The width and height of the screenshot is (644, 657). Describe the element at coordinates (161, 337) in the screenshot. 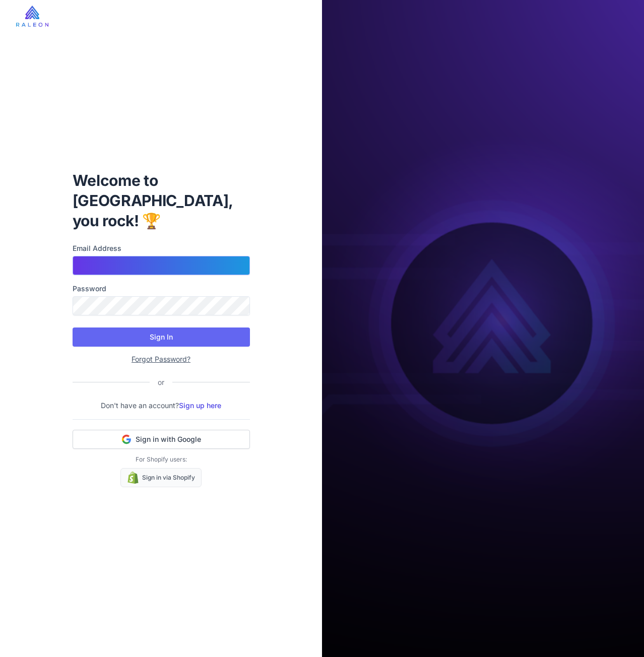

I see `button: Sign In` at that location.